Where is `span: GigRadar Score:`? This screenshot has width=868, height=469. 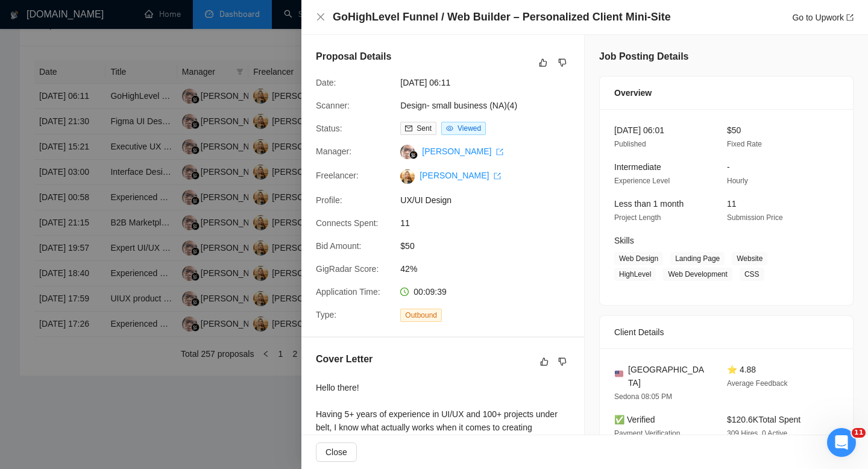 span: GigRadar Score: is located at coordinates (348, 269).